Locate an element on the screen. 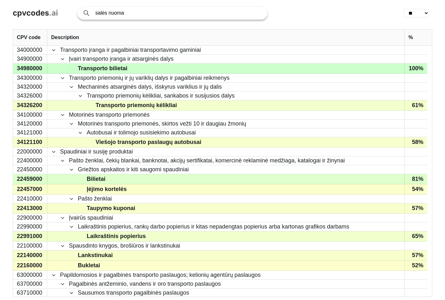 This screenshot has height=300, width=445. span: Papildomosios ir pagalbinės transporto paslaugos; kelionių agentūrų paslaugos is located at coordinates (160, 275).